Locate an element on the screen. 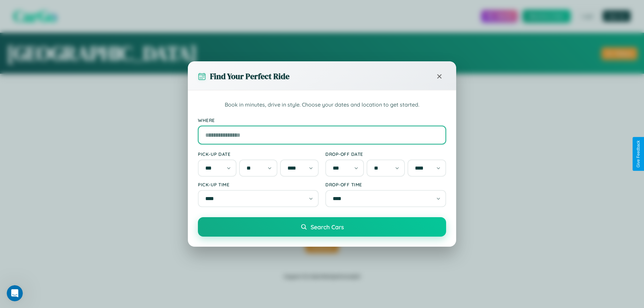  button: Search Cars is located at coordinates (322, 227).